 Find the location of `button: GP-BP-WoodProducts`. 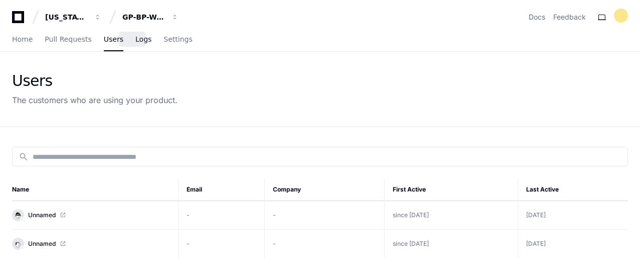

button: GP-BP-WoodProducts is located at coordinates (151, 17).